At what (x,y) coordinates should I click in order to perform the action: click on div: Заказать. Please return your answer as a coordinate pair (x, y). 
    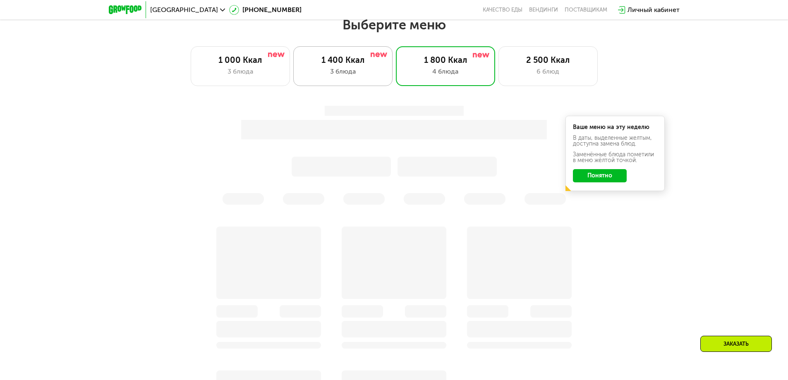
    Looking at the image, I should click on (736, 344).